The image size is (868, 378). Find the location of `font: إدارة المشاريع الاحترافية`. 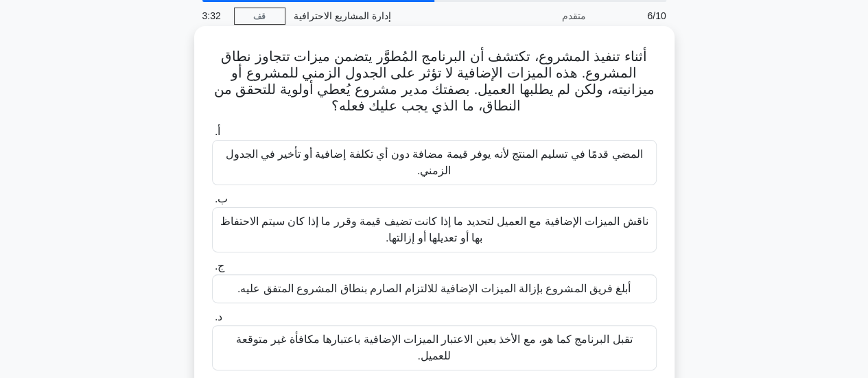

font: إدارة المشاريع الاحترافية is located at coordinates (343, 16).